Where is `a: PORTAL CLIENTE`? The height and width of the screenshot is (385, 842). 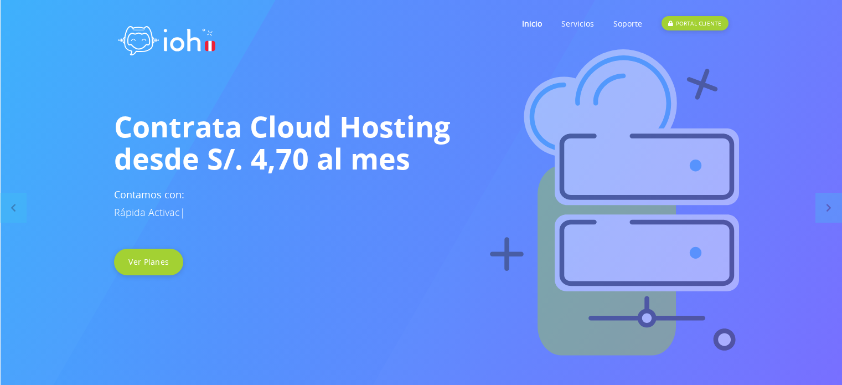
a: PORTAL CLIENTE is located at coordinates (695, 23).